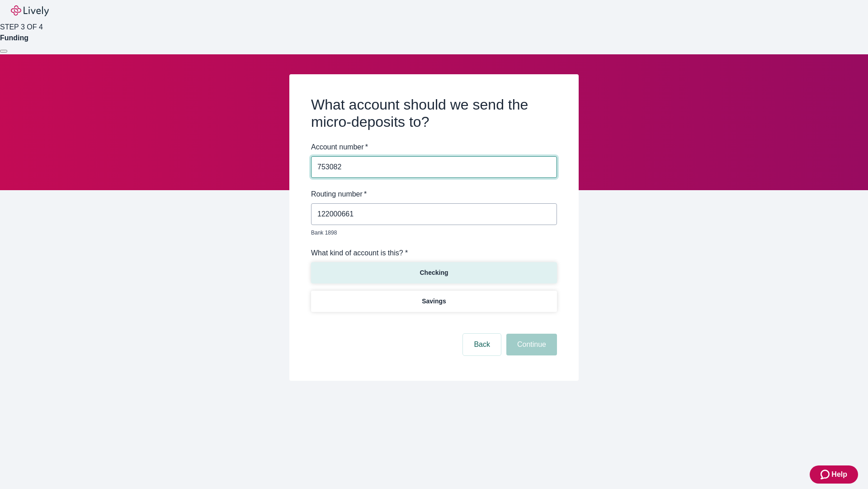 The height and width of the screenshot is (489, 868). Describe the element at coordinates (434, 113) in the screenshot. I see `h2: What account should we send the micro-deposits to?` at that location.